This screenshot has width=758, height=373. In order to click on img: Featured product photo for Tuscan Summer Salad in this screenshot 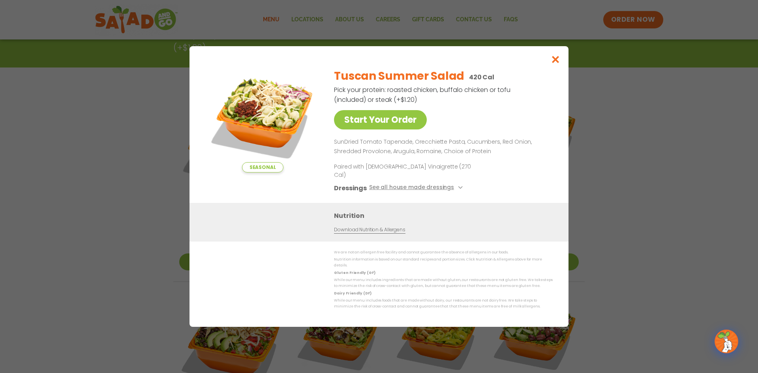, I will do `click(263, 117)`.